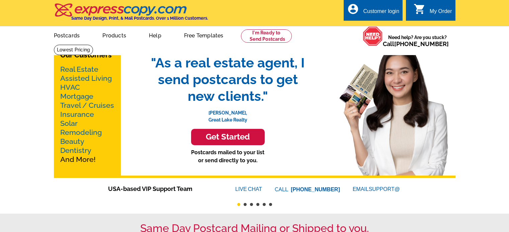 The height and width of the screenshot is (232, 509). Describe the element at coordinates (270, 205) in the screenshot. I see `button: 6 of 6` at that location.